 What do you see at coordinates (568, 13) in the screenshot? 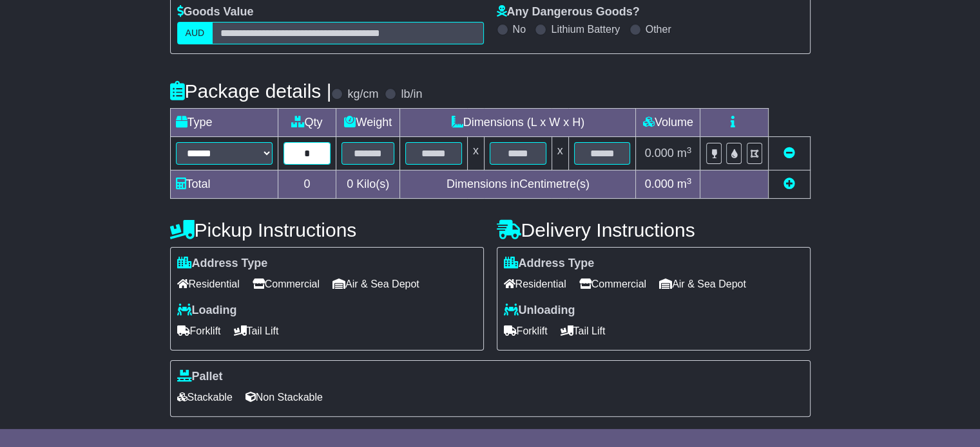
I see `label: Any Dangerous Goods?` at bounding box center [568, 13].